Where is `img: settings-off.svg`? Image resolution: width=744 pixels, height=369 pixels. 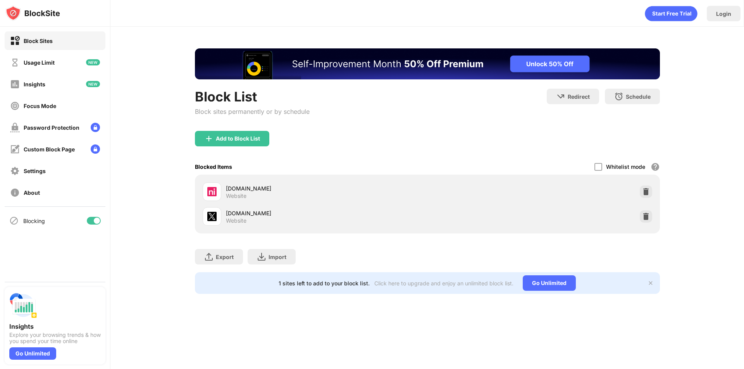
img: settings-off.svg is located at coordinates (15, 171).